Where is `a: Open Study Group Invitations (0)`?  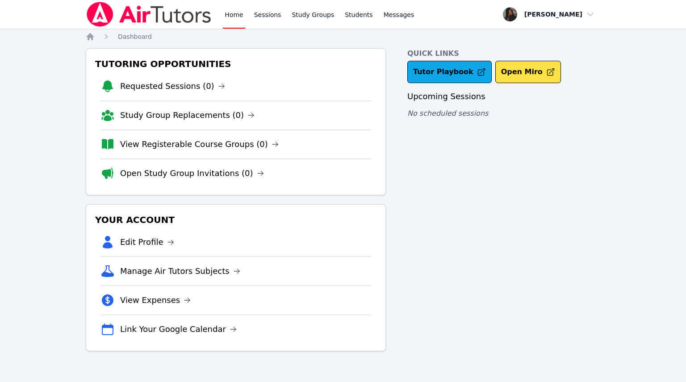
a: Open Study Group Invitations (0) is located at coordinates (192, 173).